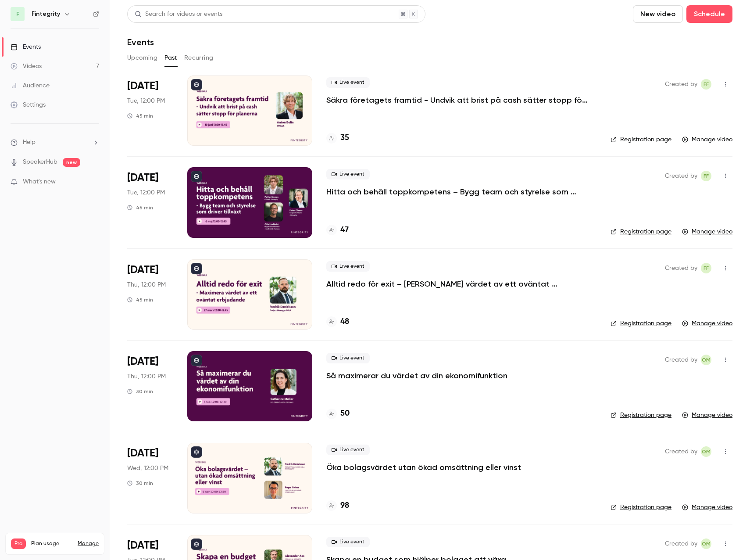 This screenshot has width=750, height=560. Describe the element at coordinates (417, 375) in the screenshot. I see `p: Så maximerar du värdet av din ekonomifunktion` at that location.